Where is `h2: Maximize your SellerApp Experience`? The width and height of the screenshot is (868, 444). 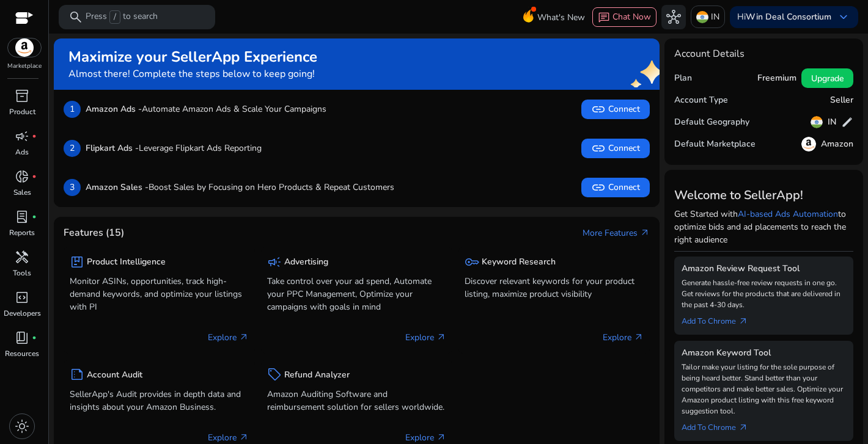 h2: Maximize your SellerApp Experience is located at coordinates (192, 57).